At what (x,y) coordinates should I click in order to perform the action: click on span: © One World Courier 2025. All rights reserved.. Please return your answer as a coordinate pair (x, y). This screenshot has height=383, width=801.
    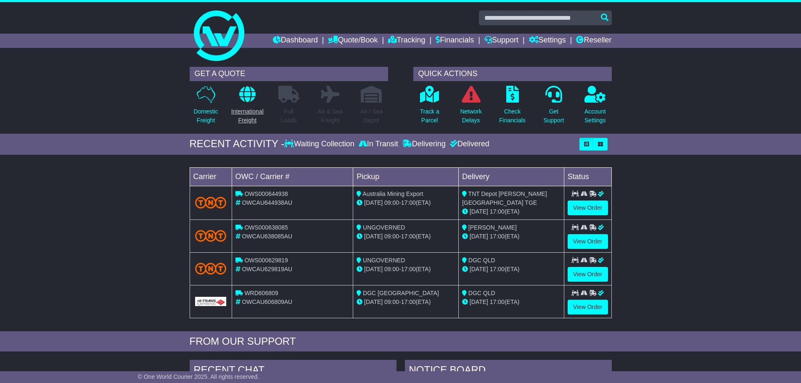
    Looking at the image, I should click on (198, 377).